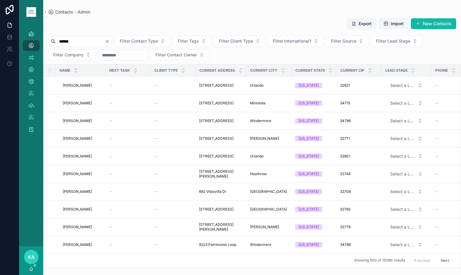 The height and width of the screenshot is (275, 461). Describe the element at coordinates (344, 41) in the screenshot. I see `span: Filter Source` at that location.